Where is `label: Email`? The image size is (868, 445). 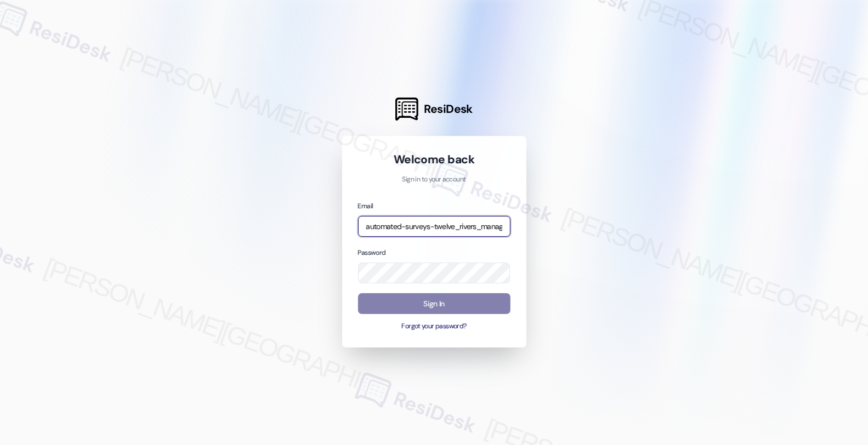 label: Email is located at coordinates (366, 206).